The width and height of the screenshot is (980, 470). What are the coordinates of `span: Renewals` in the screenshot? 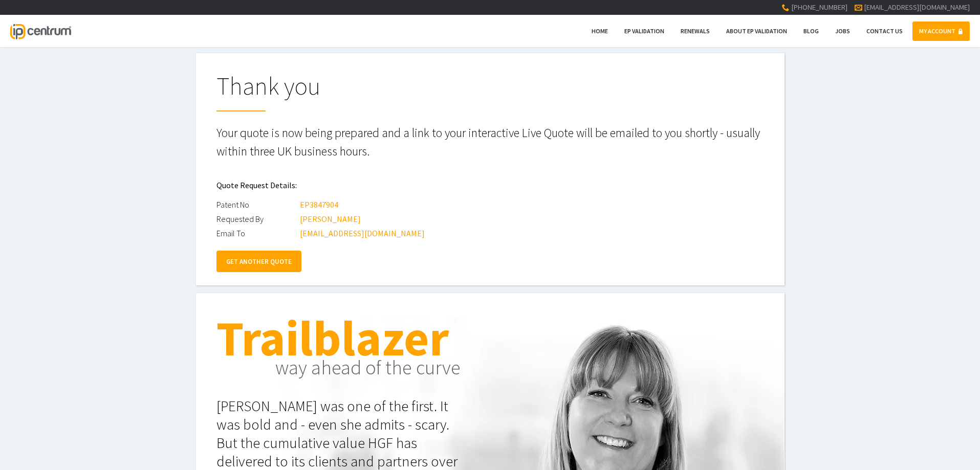 It's located at (695, 30).